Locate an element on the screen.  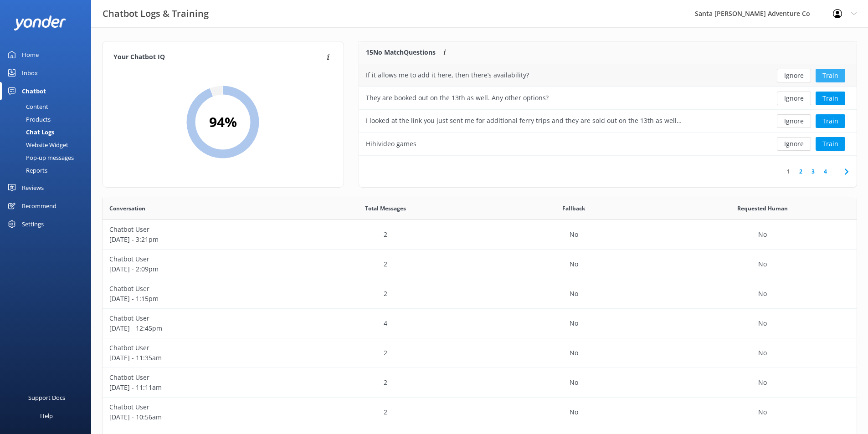
div: Recommend is located at coordinates (39, 206).